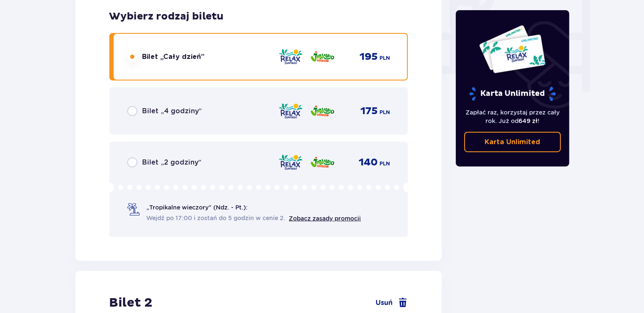 The image size is (644, 313). What do you see at coordinates (369, 111) in the screenshot?
I see `span: 175` at bounding box center [369, 111].